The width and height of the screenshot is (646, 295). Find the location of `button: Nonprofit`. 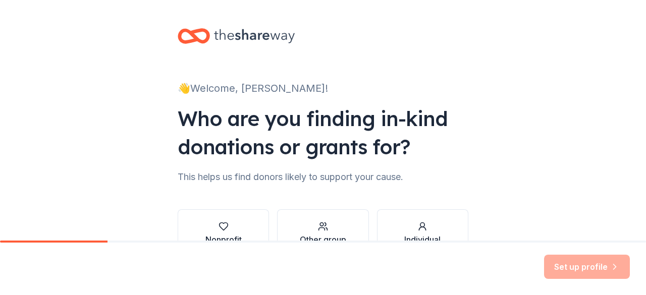

button: Nonprofit is located at coordinates (223, 234).